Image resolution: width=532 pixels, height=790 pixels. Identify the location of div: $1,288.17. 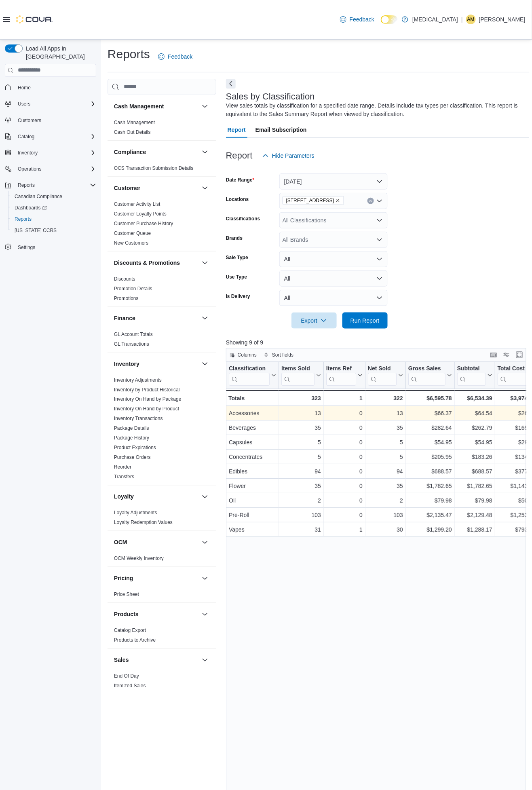
(474, 530).